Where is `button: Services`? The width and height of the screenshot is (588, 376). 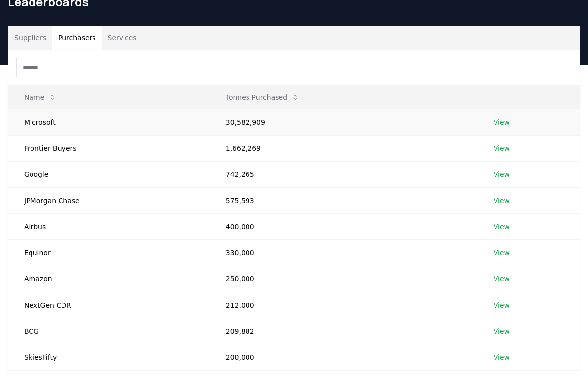
button: Services is located at coordinates (122, 38).